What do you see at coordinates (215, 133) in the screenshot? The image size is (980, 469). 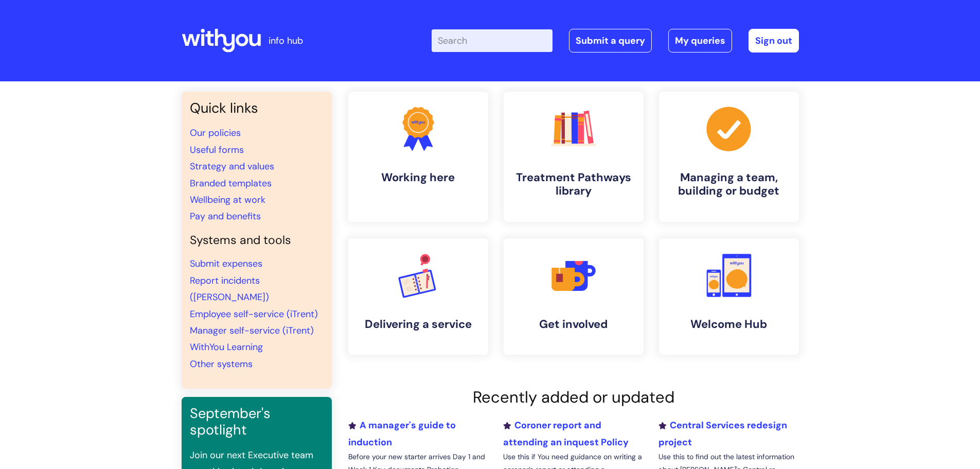 I see `a: Our policies` at bounding box center [215, 133].